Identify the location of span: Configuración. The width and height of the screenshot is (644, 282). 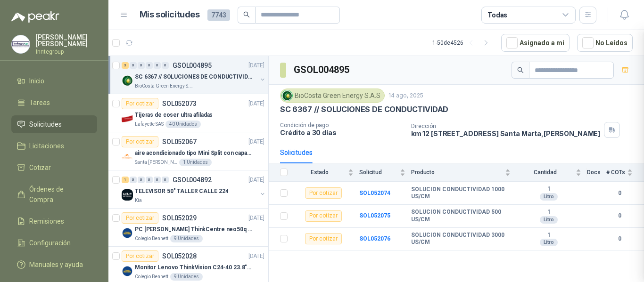
(50, 243).